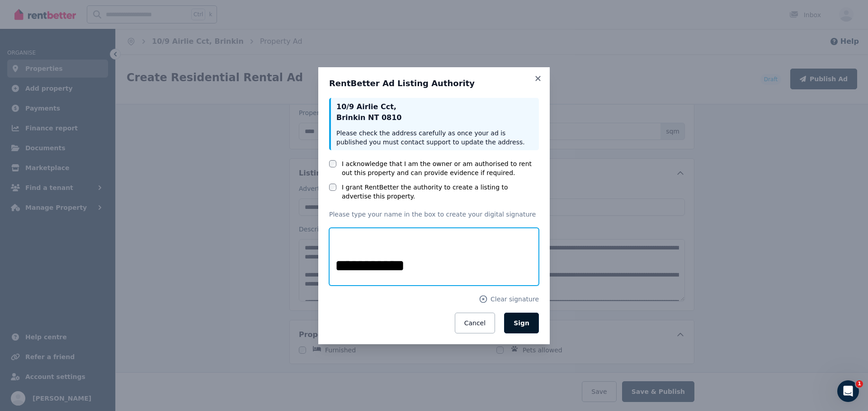  Describe the element at coordinates (515, 299) in the screenshot. I see `span: Clear signature` at that location.